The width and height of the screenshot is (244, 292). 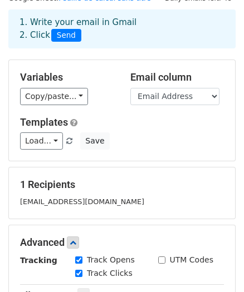 What do you see at coordinates (122, 29) in the screenshot?
I see `div: 1. Write your email in Gmail 2. Click` at bounding box center [122, 29].